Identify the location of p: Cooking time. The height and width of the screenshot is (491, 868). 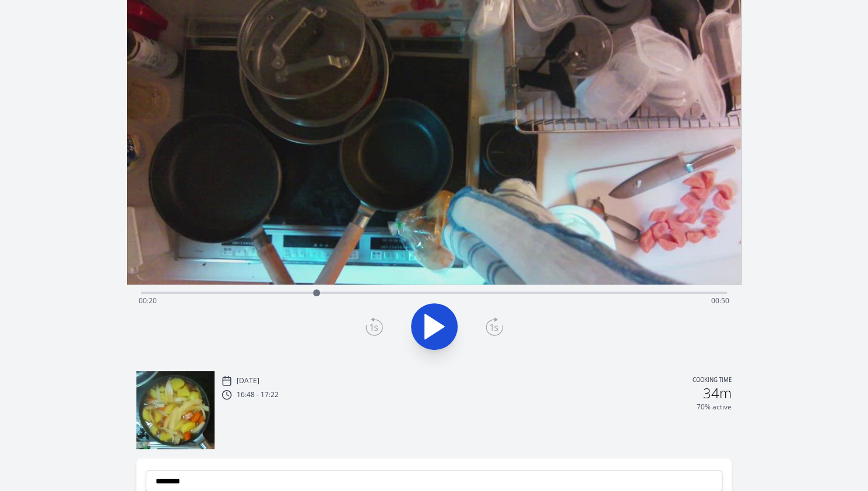
(712, 381).